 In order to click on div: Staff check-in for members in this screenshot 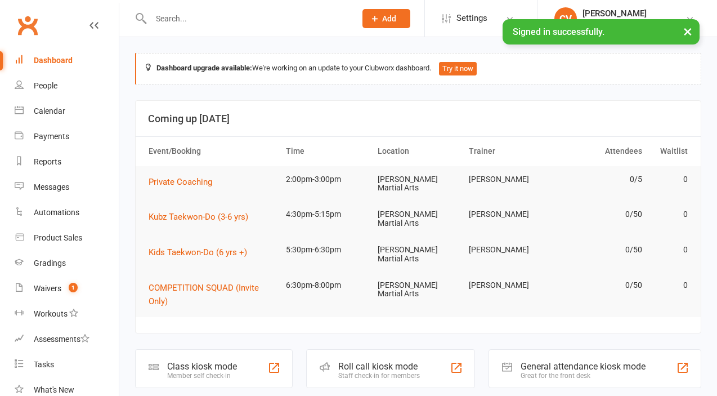, I will do `click(379, 375)`.